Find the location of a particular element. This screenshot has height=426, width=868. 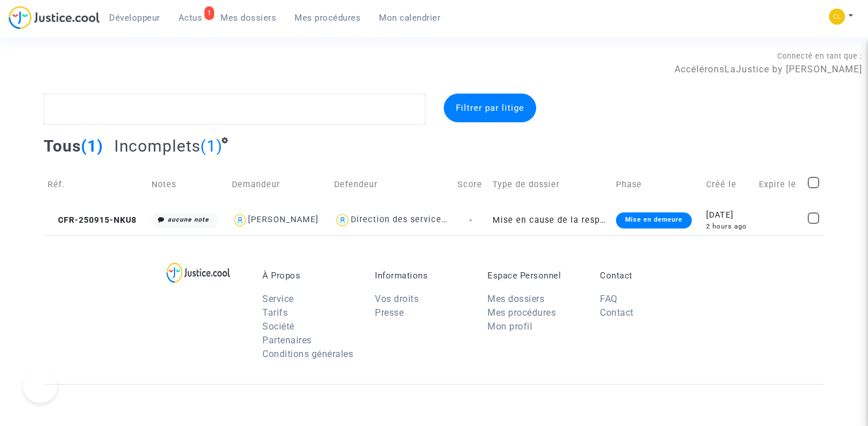

a: Service is located at coordinates (278, 299).